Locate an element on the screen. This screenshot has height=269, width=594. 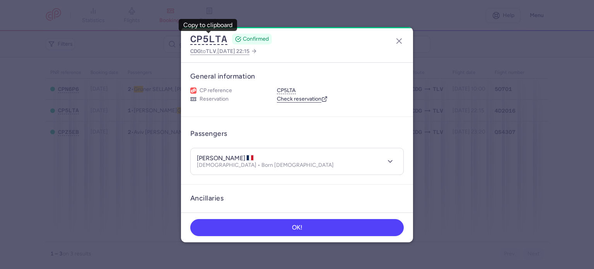
span: OK! is located at coordinates (297, 227).